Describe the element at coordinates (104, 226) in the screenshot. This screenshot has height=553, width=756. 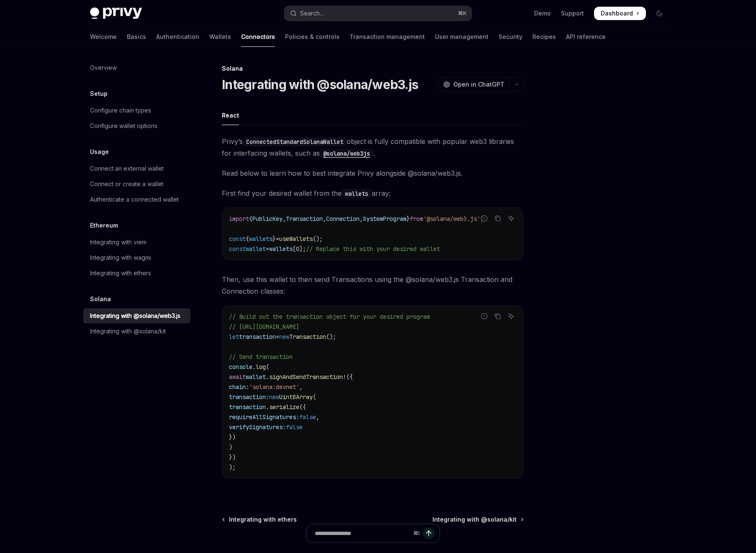
I see `h5: Ethereum` at that location.